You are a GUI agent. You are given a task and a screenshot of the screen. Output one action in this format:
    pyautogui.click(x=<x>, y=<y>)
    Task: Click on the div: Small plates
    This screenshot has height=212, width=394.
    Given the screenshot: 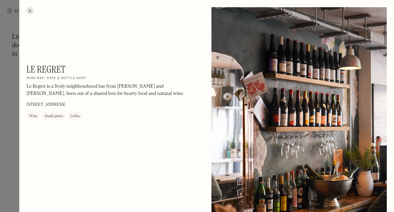 What is the action you would take?
    pyautogui.click(x=54, y=116)
    